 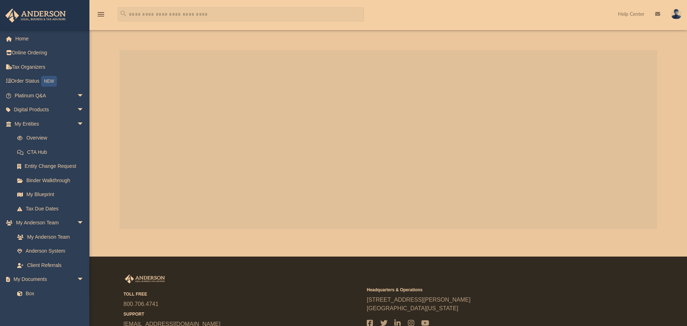 I want to click on a: Anderson System, so click(x=50, y=251).